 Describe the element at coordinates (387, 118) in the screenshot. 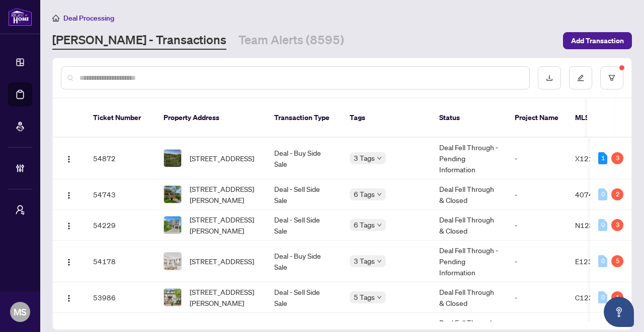

I see `th: Tags` at that location.